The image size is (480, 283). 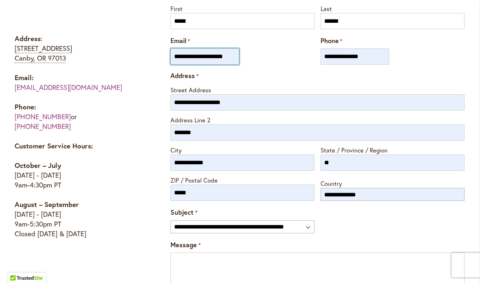 I want to click on label: City, so click(x=242, y=149).